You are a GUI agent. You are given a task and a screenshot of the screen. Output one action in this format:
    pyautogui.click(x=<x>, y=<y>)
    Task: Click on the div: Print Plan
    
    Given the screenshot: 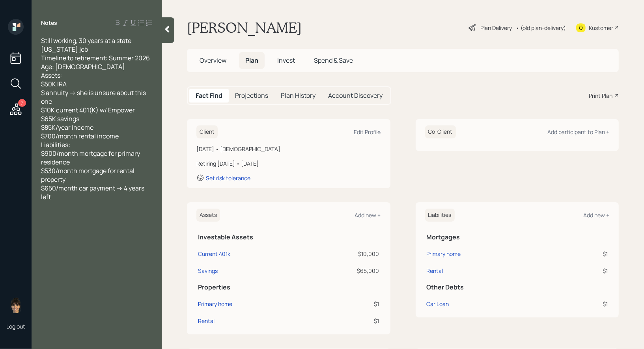 What is the action you would take?
    pyautogui.click(x=600, y=95)
    